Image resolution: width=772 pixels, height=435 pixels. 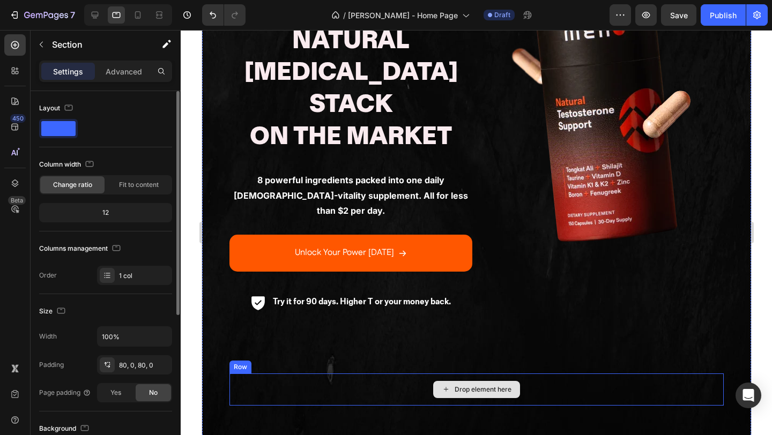 I want to click on div: Width, so click(x=48, y=337).